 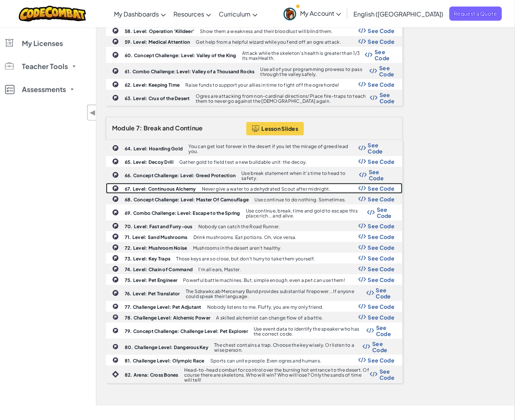 I want to click on p: Use break statement when it's time to head to safety., so click(x=300, y=176).